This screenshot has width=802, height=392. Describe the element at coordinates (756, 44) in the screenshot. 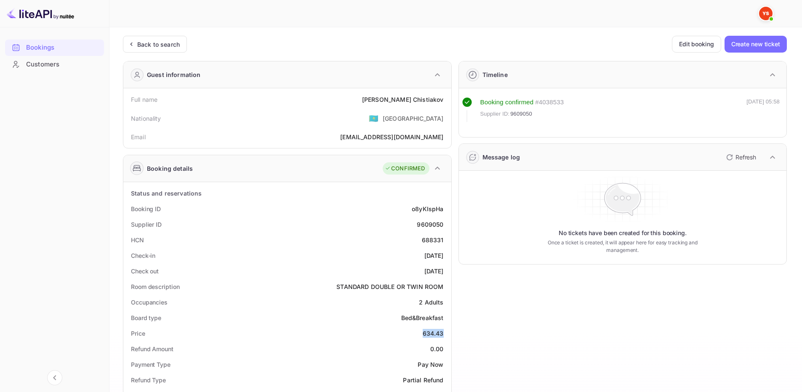

I see `button: Create new ticket` at that location.